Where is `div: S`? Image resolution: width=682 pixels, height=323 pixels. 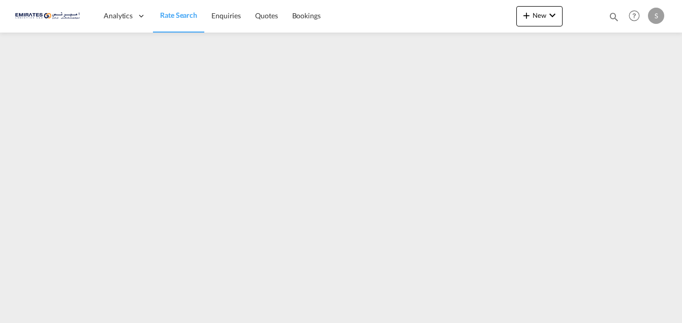
div: S is located at coordinates (656, 16).